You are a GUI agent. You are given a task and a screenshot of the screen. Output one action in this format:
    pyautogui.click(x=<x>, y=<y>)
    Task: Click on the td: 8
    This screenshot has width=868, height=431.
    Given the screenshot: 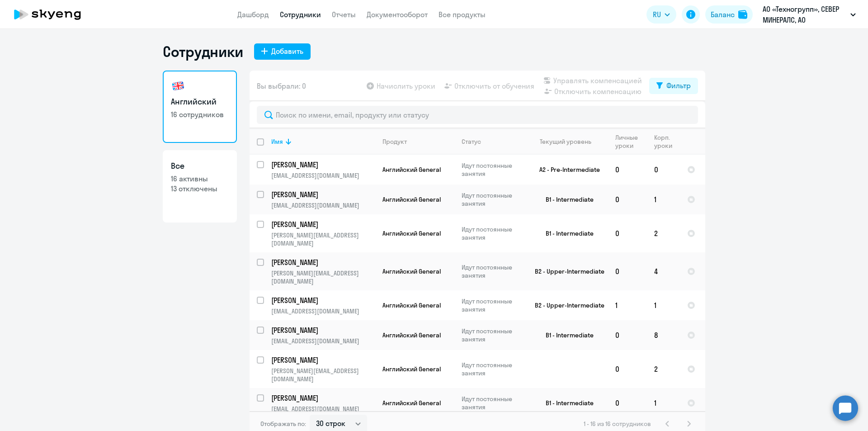 What is the action you would take?
    pyautogui.click(x=663, y=336)
    